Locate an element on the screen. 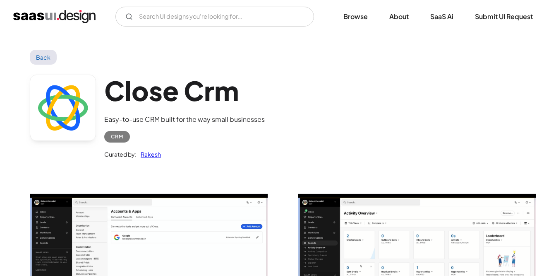  a: Back is located at coordinates (43, 57).